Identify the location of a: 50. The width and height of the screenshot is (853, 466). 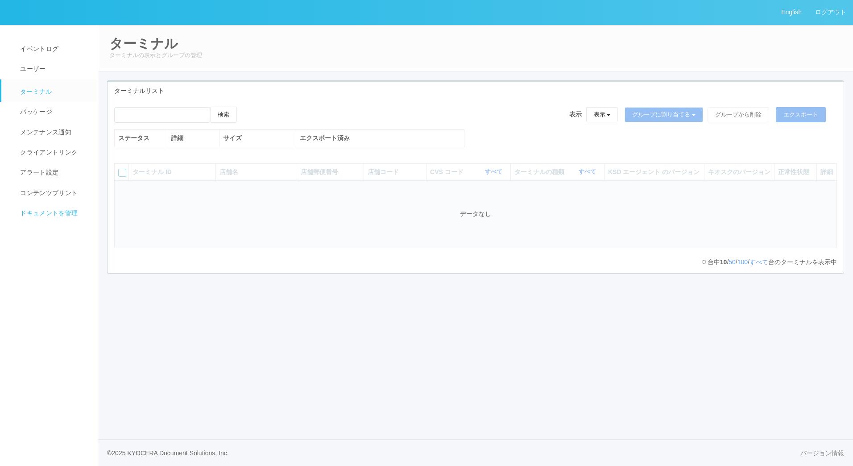
(732, 262).